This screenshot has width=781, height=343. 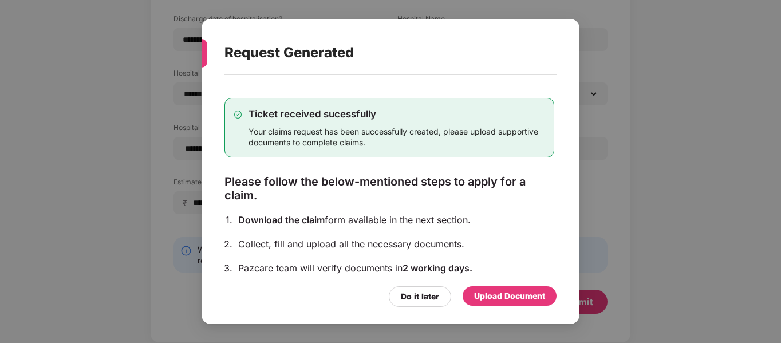 I want to click on div: Your claims request has been successfully created, please upload supportive documents to complete..., so click(x=396, y=137).